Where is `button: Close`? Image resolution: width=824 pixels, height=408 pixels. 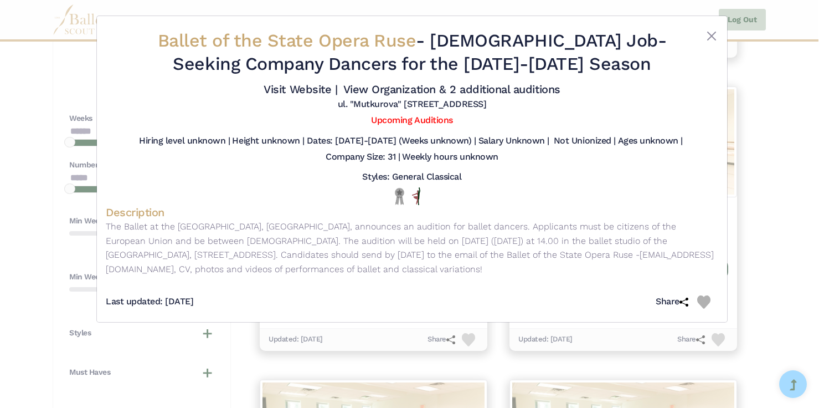
button: Close is located at coordinates (711, 36).